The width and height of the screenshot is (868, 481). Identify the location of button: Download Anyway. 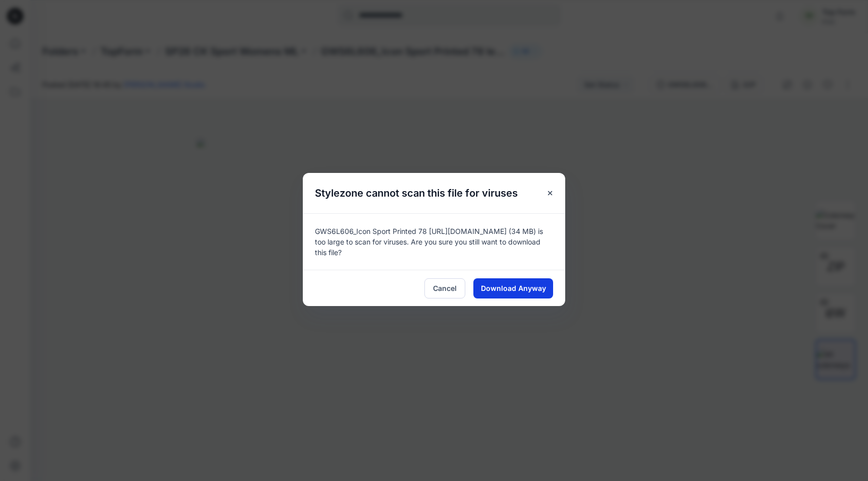
(514, 288).